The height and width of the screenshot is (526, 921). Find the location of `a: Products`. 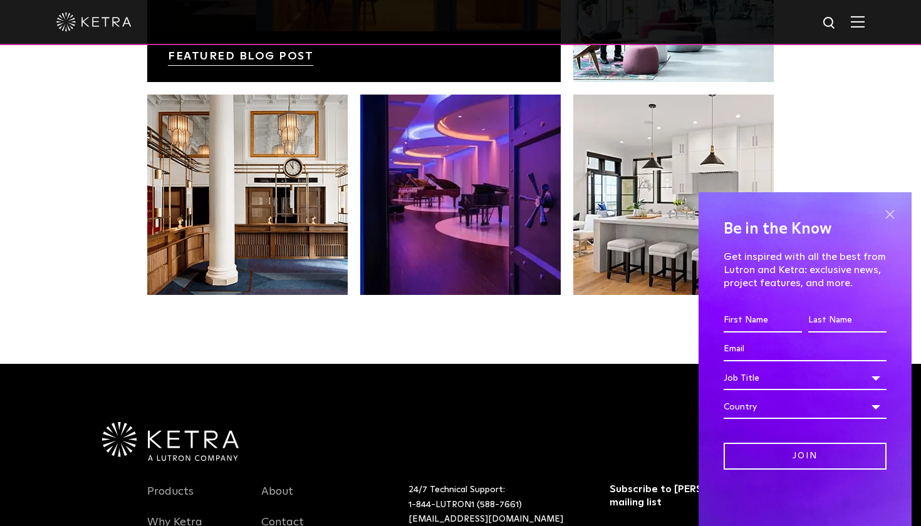

a: Products is located at coordinates (170, 499).